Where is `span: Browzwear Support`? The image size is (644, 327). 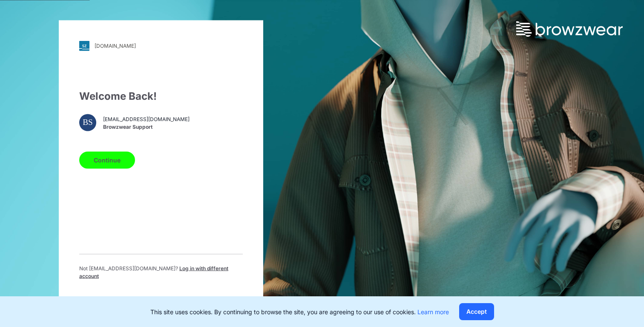 span: Browzwear Support is located at coordinates (146, 127).